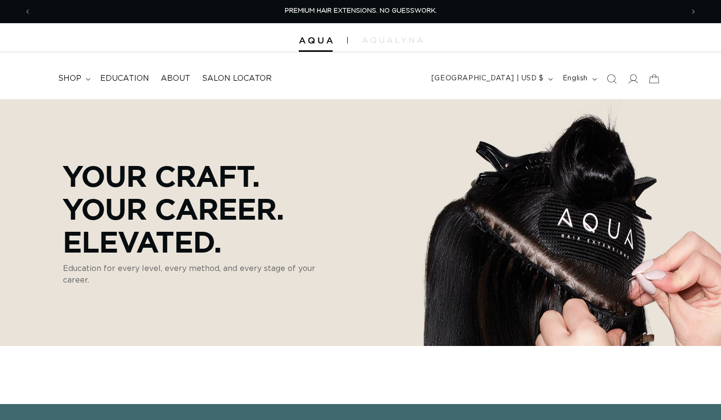  What do you see at coordinates (361, 11) in the screenshot?
I see `span: PREMIUM HAIR EXTENSIONS. NO GUESSWORK.` at bounding box center [361, 11].